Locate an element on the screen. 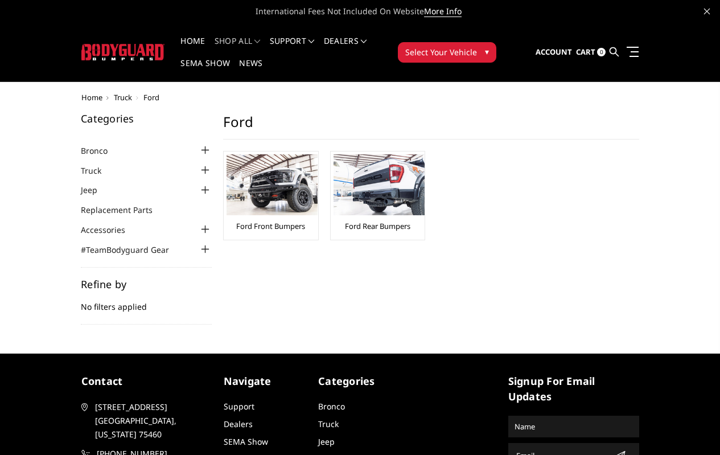 The width and height of the screenshot is (720, 455). a: More Info is located at coordinates (443, 11).